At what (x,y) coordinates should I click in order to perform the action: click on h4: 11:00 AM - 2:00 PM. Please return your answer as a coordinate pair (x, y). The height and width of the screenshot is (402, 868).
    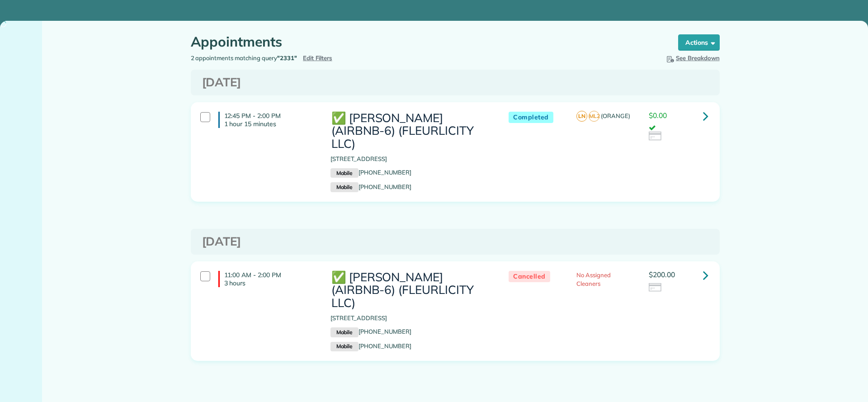
    Looking at the image, I should click on (268, 279).